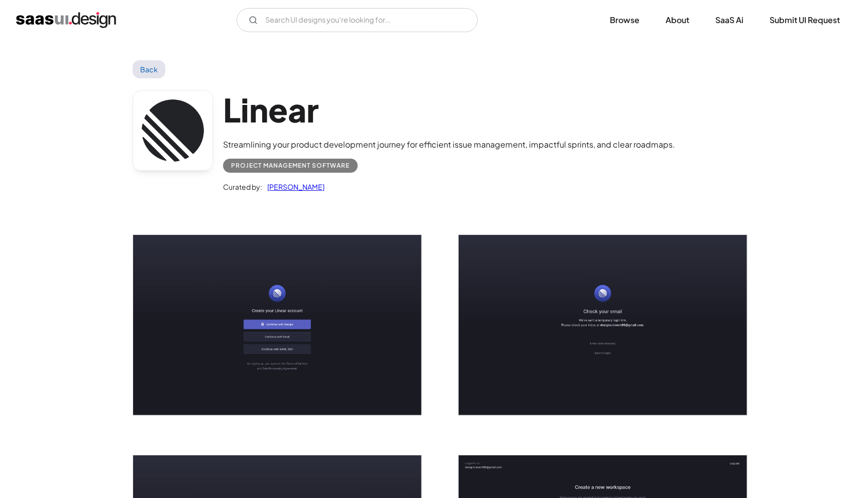 The image size is (868, 498). I want to click on input: Search UI designs you're looking for..., so click(357, 20).